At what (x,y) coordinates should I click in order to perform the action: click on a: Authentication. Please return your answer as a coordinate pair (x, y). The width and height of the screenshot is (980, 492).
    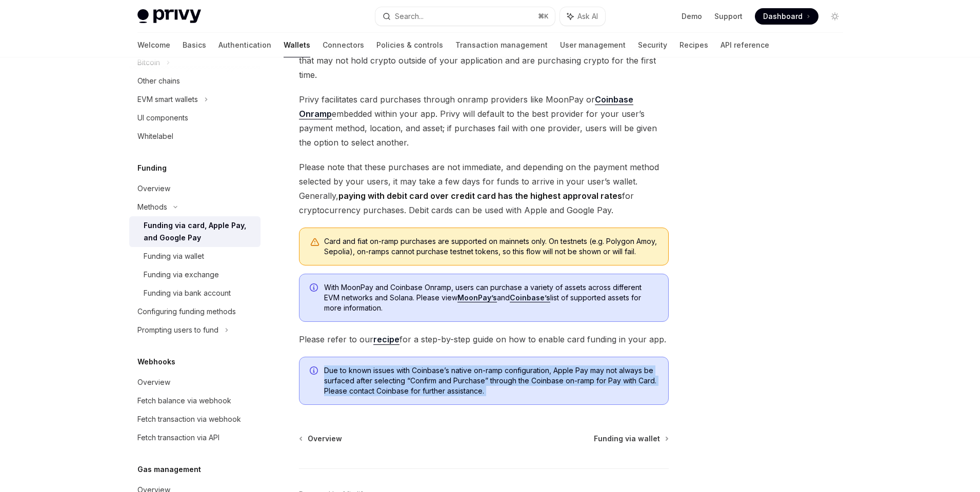
    Looking at the image, I should click on (244, 45).